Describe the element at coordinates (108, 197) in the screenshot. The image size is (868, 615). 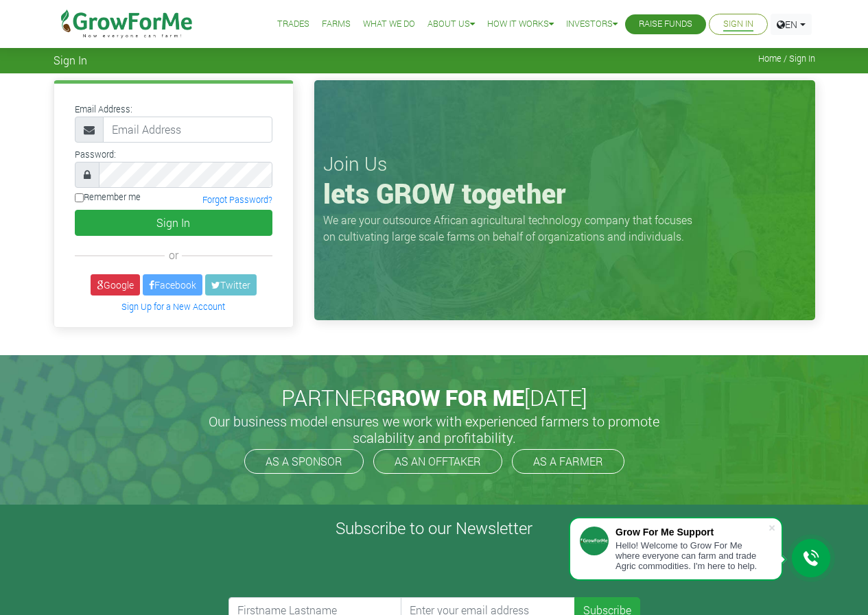
I see `label: Remember me` at that location.